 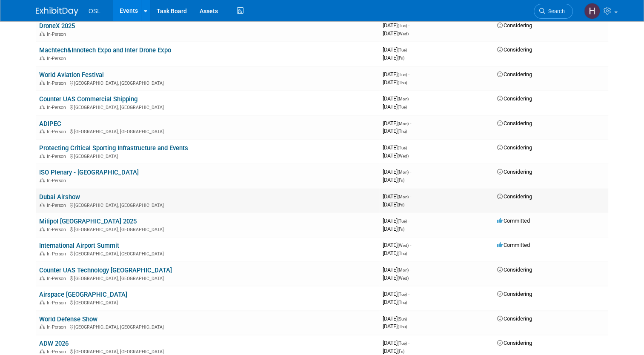 I want to click on a: ADIPEC, so click(x=50, y=124).